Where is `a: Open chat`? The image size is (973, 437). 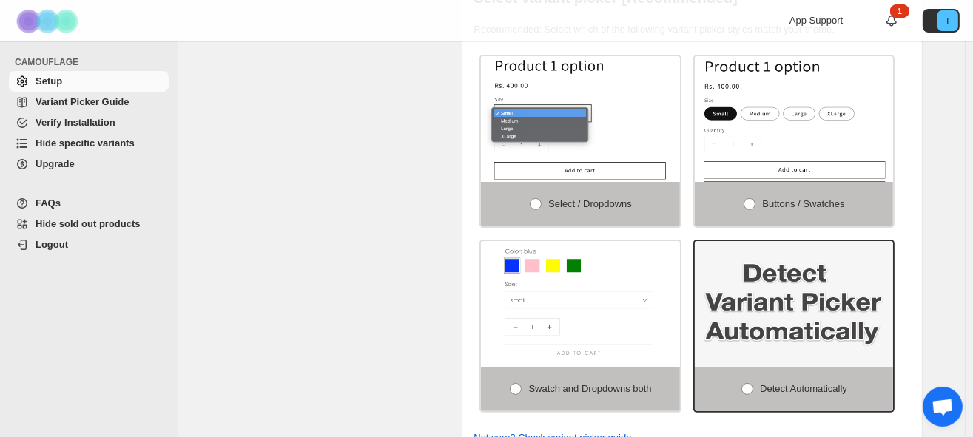
a: Open chat is located at coordinates (942, 407).